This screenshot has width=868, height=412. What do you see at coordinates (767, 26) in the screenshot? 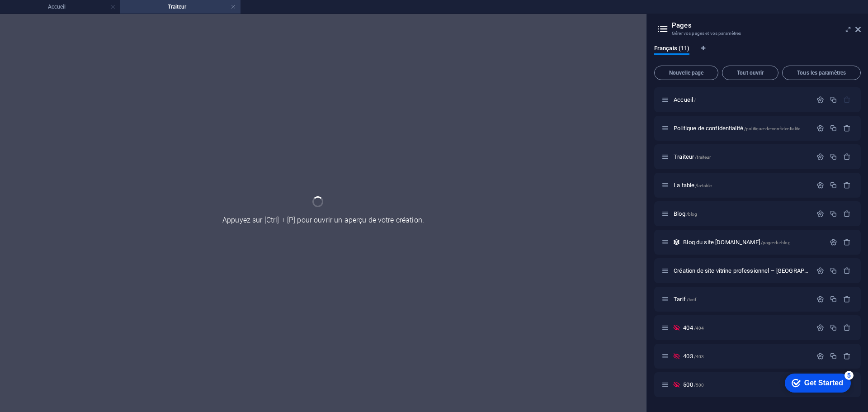
I see `h2: Pages` at bounding box center [767, 26].